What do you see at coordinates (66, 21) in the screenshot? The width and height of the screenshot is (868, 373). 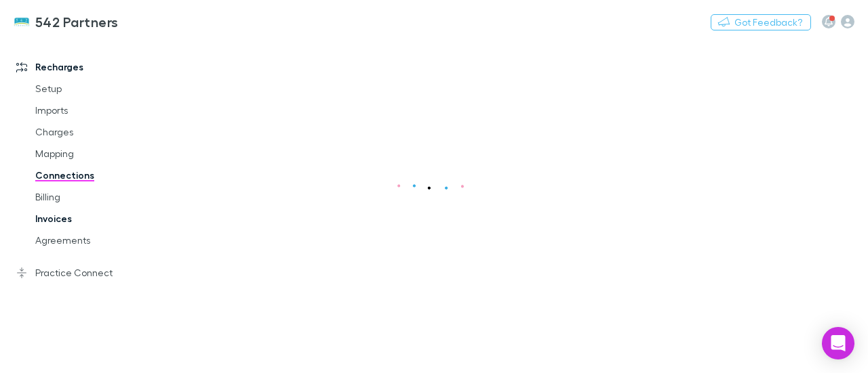 I see `a: 542 Partners` at bounding box center [66, 21].